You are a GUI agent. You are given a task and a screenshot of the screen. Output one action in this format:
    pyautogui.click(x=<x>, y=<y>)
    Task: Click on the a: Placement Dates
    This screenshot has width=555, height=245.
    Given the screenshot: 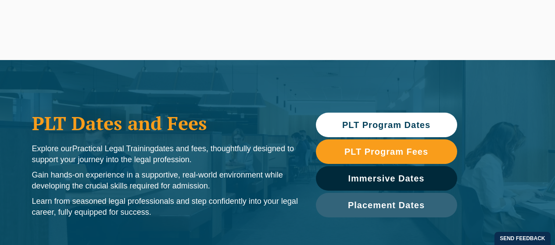 What is the action you would take?
    pyautogui.click(x=387, y=205)
    